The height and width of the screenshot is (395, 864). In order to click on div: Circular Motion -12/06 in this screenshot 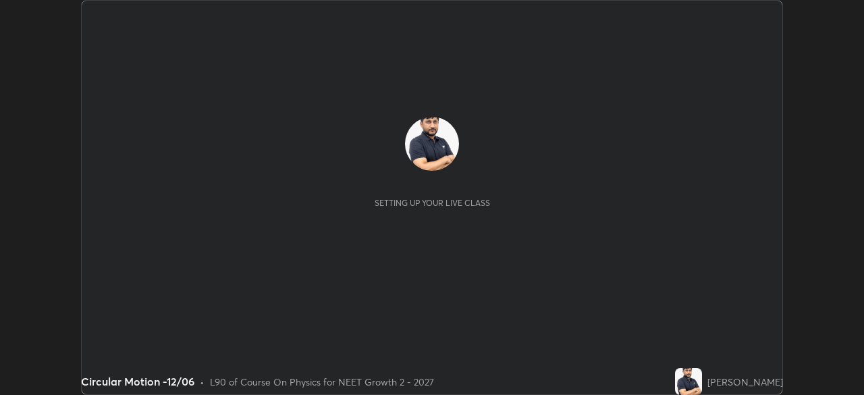, I will do `click(138, 381)`.